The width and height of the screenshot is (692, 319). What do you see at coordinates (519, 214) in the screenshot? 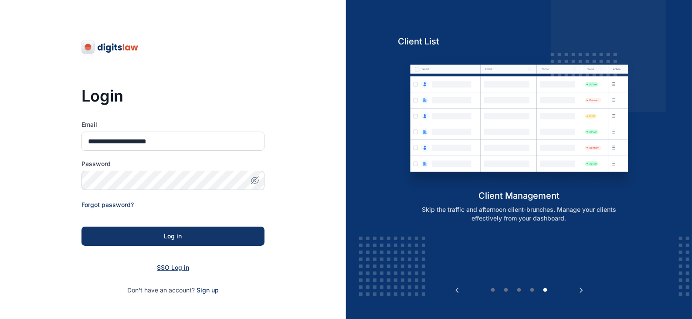
I see `p: Skip the traffic and afternoon client-brunches. Manage your clients effectively from your dashboard.` at bounding box center [519, 214].